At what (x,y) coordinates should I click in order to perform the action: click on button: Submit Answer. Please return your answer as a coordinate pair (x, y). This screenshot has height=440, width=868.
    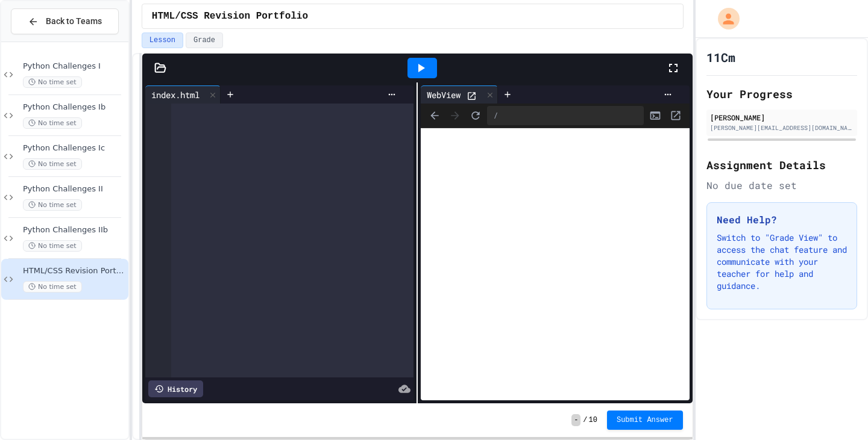
    Looking at the image, I should click on (645, 421).